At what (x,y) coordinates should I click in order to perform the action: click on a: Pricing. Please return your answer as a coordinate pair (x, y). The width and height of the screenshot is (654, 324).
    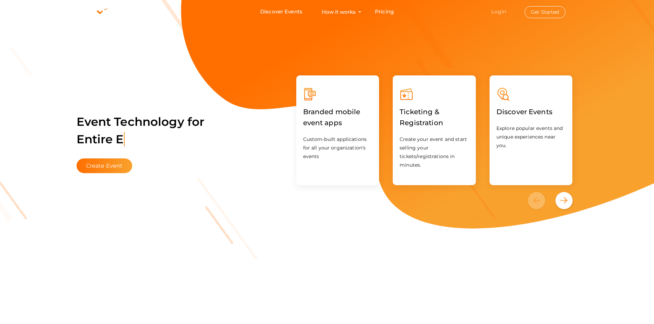
    Looking at the image, I should click on (384, 12).